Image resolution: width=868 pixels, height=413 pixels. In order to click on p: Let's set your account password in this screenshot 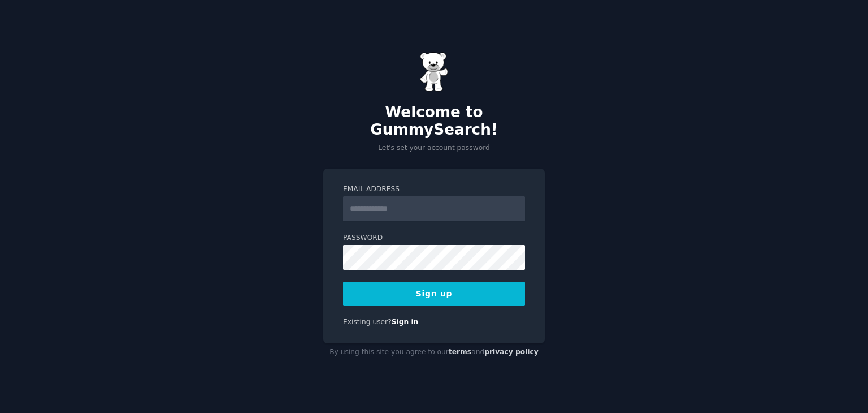, I will do `click(434, 148)`.